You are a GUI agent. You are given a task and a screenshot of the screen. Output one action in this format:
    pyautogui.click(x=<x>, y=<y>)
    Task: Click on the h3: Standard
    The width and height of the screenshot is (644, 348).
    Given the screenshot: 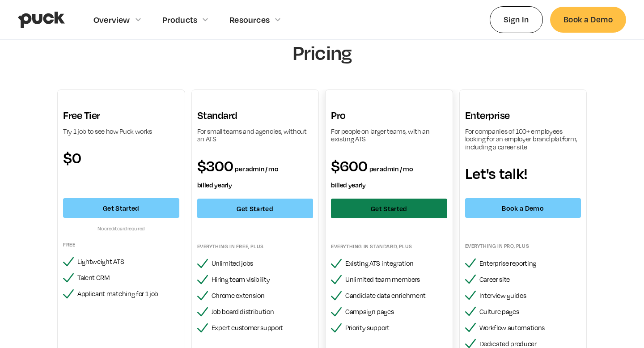 What is the action you would take?
    pyautogui.click(x=256, y=116)
    